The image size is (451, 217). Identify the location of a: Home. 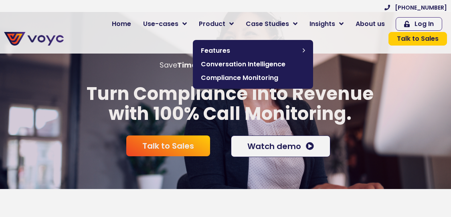
(121, 24).